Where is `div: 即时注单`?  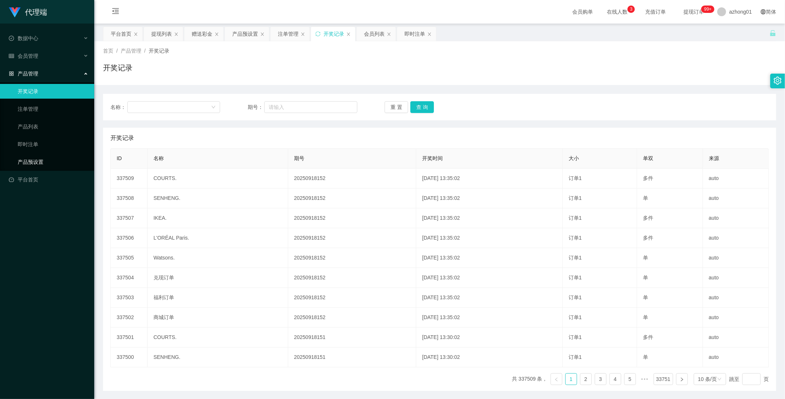 div: 即时注单 is located at coordinates (415, 34).